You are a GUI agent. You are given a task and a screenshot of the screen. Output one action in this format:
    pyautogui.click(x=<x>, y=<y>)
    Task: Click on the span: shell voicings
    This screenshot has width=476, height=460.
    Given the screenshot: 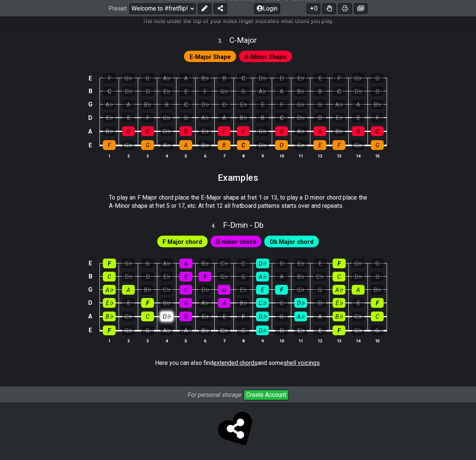 What is the action you would take?
    pyautogui.click(x=302, y=363)
    